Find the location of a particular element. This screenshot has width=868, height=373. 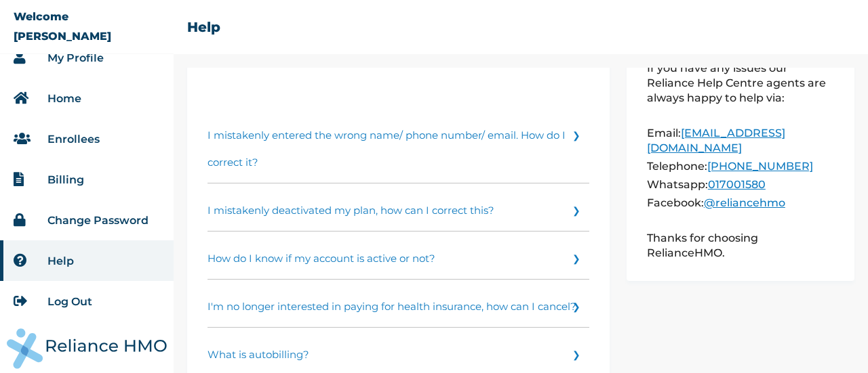

a: Enrollees is located at coordinates (73, 139).